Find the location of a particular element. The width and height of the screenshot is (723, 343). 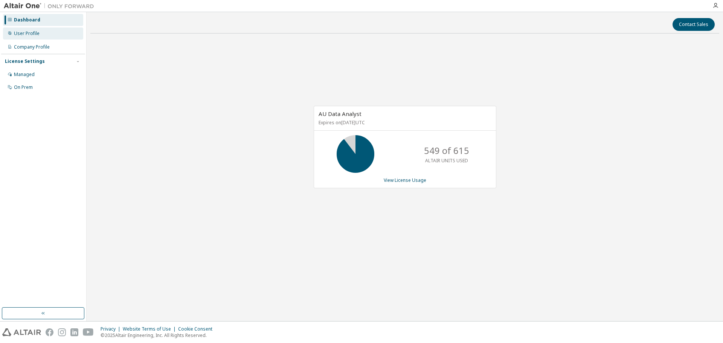

span: AU Data Analyst is located at coordinates (340, 114).